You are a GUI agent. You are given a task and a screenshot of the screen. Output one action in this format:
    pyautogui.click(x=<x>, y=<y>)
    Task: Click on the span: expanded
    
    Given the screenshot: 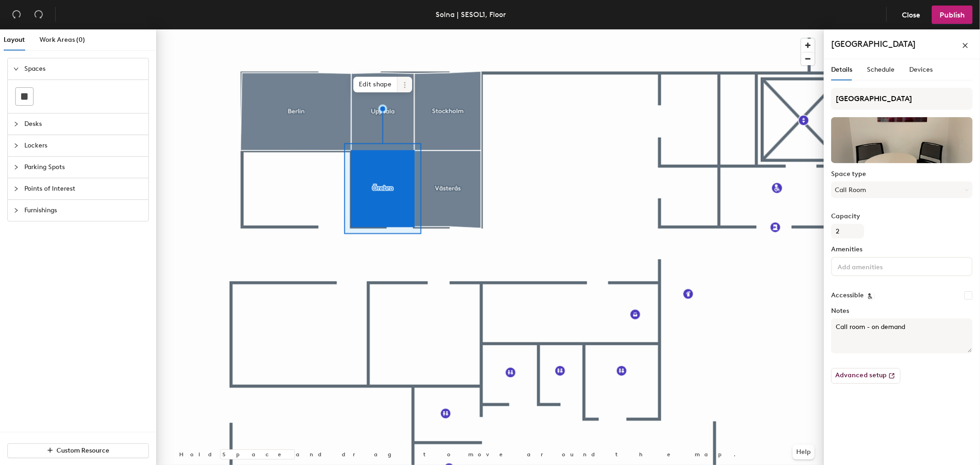 What is the action you would take?
    pyautogui.click(x=16, y=69)
    